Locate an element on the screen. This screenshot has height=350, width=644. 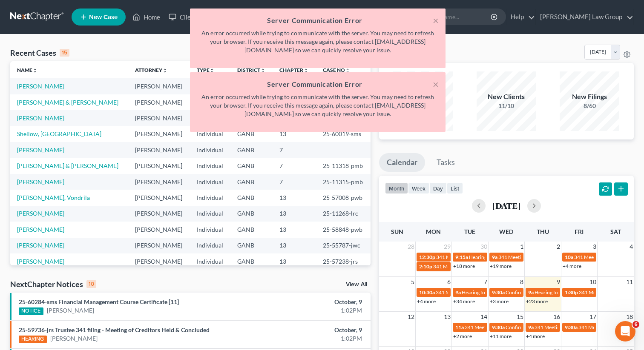
a: +19 more is located at coordinates (500, 266).